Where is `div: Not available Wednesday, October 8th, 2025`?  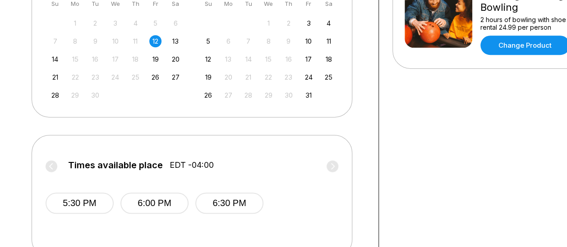
div: Not available Wednesday, October 8th, 2025 is located at coordinates (268, 41).